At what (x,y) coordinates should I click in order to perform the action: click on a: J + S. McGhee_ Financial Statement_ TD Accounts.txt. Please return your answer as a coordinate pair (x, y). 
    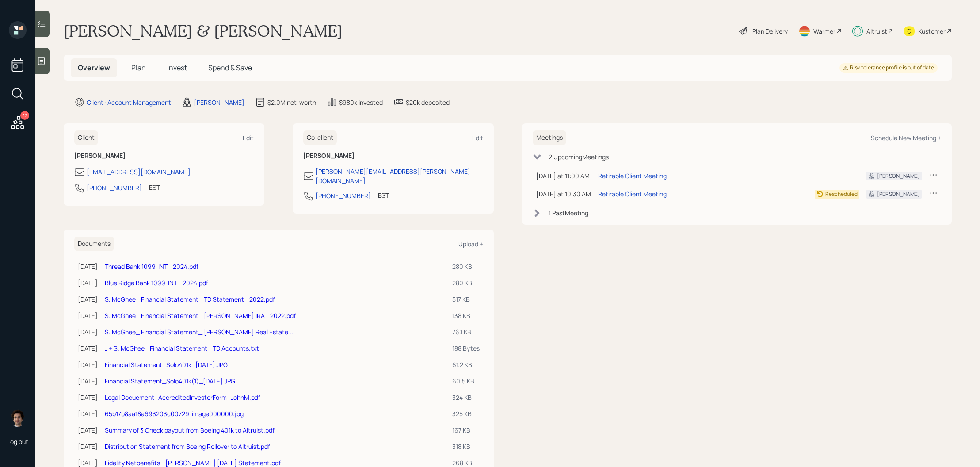
    Looking at the image, I should click on (182, 348).